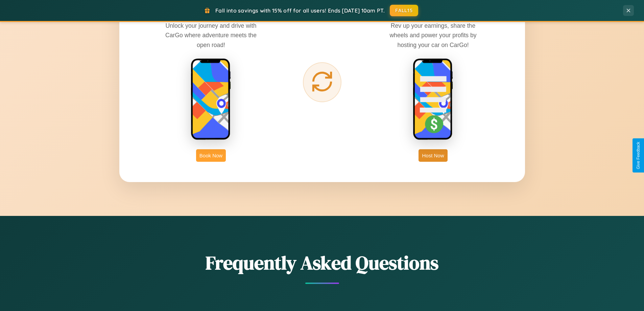 This screenshot has width=644, height=311. What do you see at coordinates (433, 35) in the screenshot?
I see `p: Rev up your earnings, share the wheels and power your profits by hosting your car on CarGo!` at bounding box center [433, 35].